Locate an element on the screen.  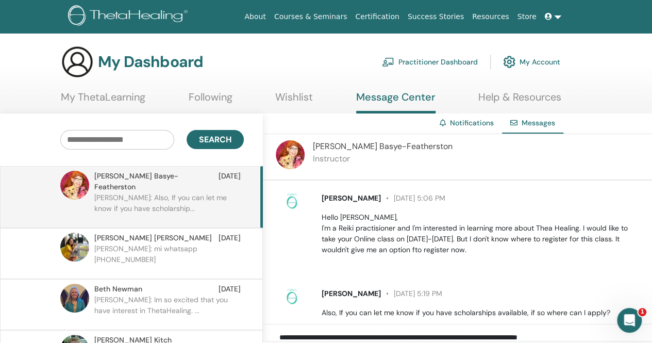
a: Certification is located at coordinates (377, 16).